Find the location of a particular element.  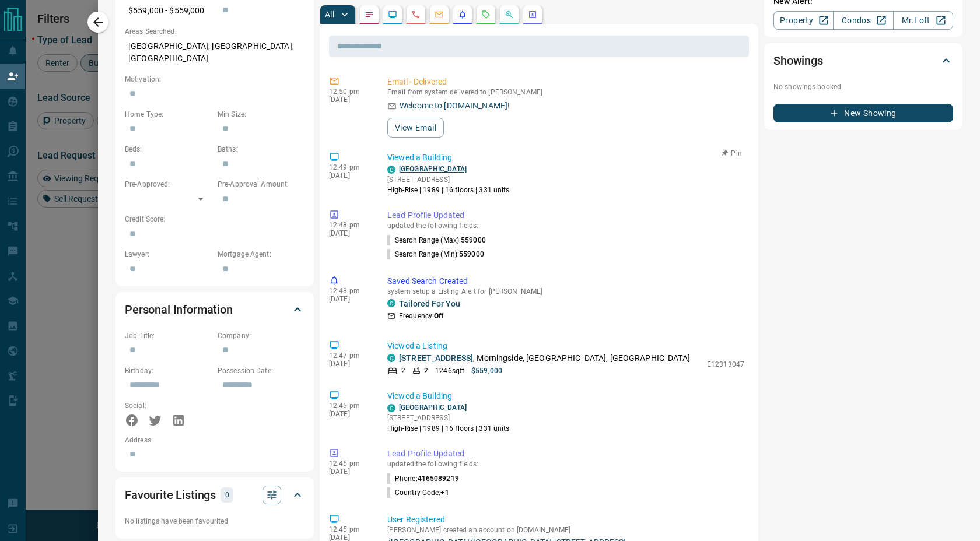

p: Frequency: is located at coordinates (422, 316).